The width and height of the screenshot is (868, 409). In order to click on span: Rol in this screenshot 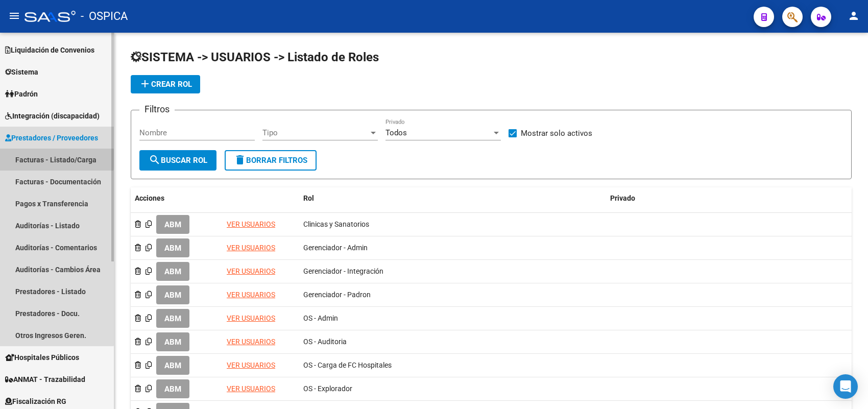, I will do `click(309, 198)`.